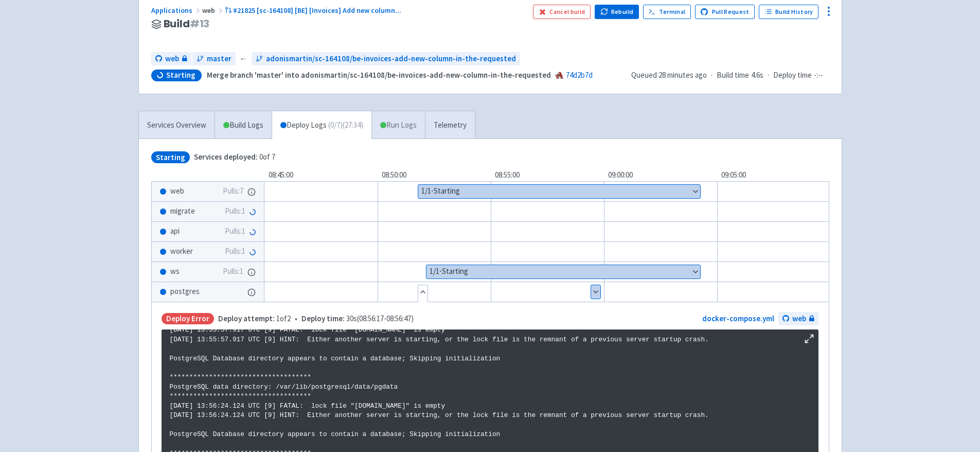  I want to click on a: Services Overview, so click(177, 125).